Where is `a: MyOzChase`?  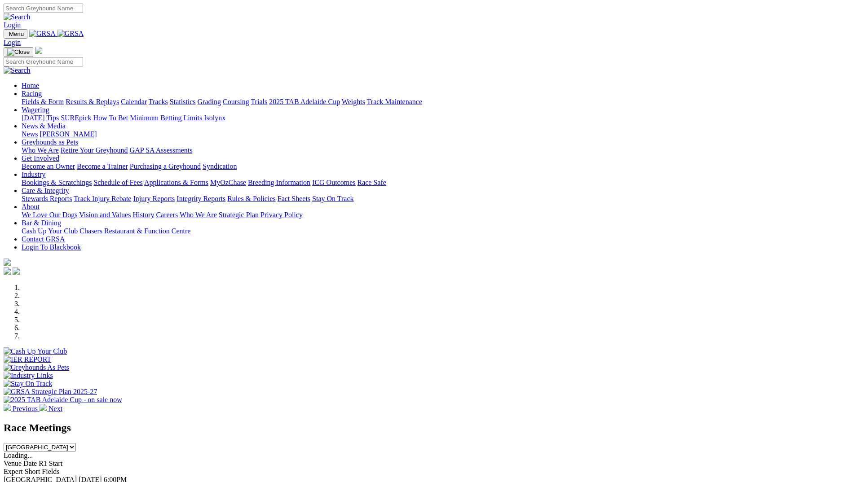
a: MyOzChase is located at coordinates (228, 182).